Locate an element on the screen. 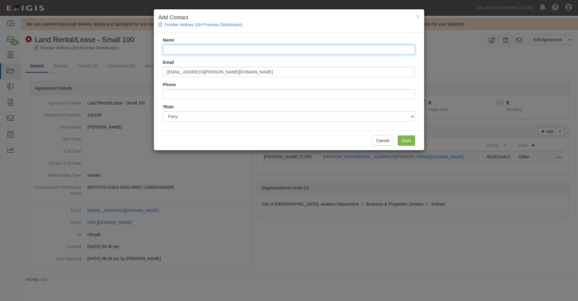 This screenshot has height=301, width=578. button: Cancel is located at coordinates (383, 141).